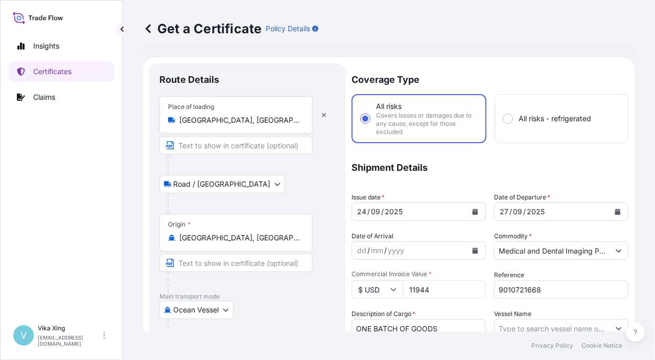 Image resolution: width=655 pixels, height=360 pixels. What do you see at coordinates (444, 289) in the screenshot?
I see `input: Enter amount` at bounding box center [444, 289].